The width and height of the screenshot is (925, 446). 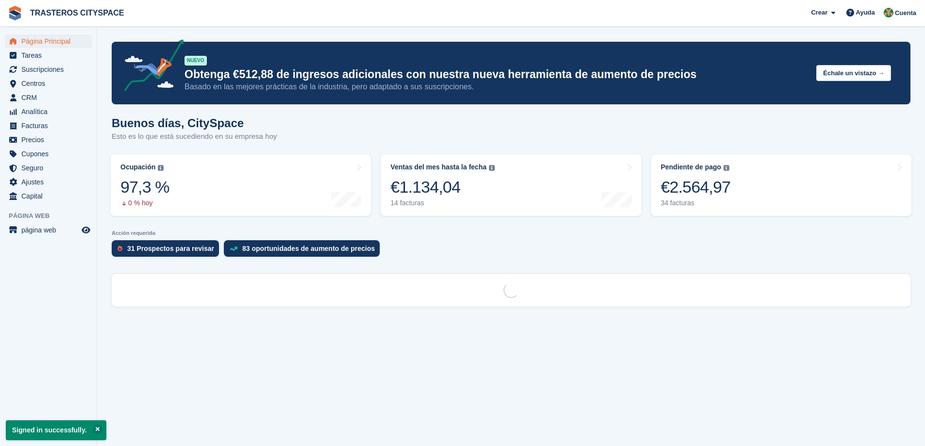 What do you see at coordinates (145, 187) in the screenshot?
I see `div: 97,3 %` at bounding box center [145, 187].